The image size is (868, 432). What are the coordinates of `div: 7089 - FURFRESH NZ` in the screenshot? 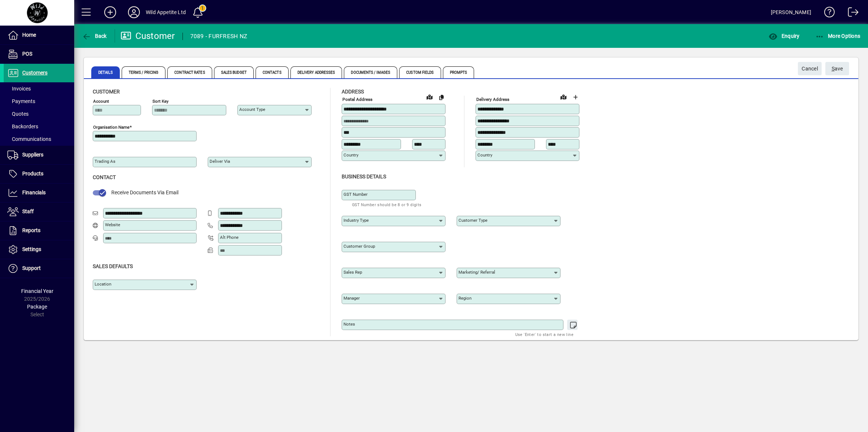 It's located at (219, 36).